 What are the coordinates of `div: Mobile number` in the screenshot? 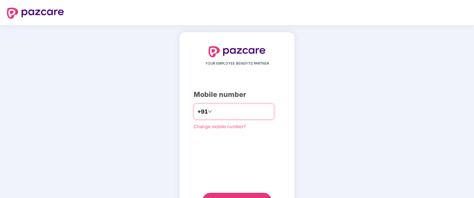 It's located at (237, 95).